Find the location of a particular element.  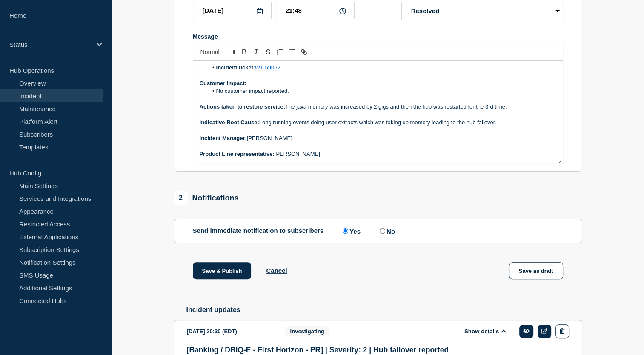

input: No is located at coordinates (382, 231).